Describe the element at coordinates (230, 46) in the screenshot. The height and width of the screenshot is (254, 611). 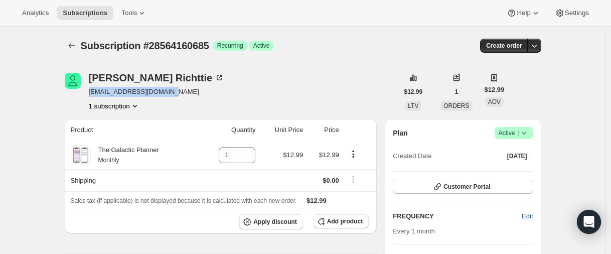
I see `span: Recurring` at that location.